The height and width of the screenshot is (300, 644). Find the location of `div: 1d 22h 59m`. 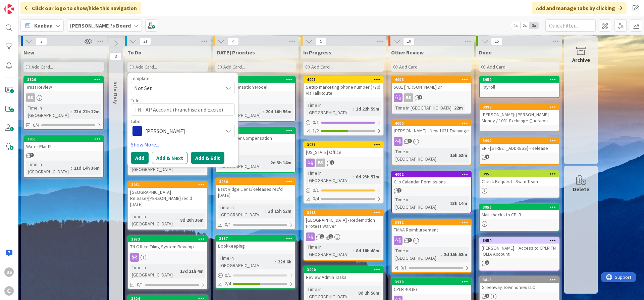

div: 1d 22h 59m is located at coordinates (368, 109).